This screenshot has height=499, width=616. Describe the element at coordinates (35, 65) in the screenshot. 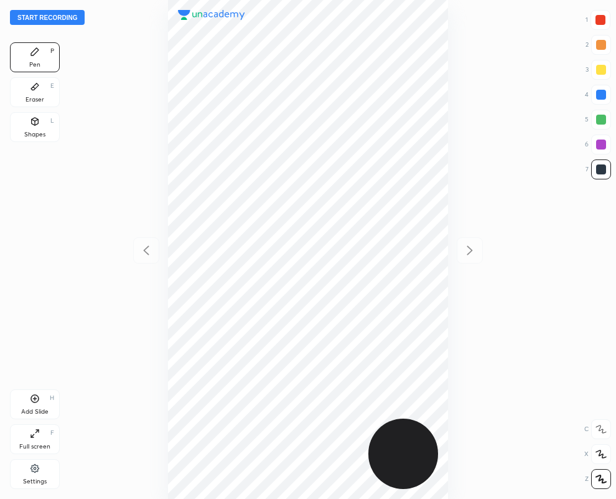

I see `div: Pen` at that location.